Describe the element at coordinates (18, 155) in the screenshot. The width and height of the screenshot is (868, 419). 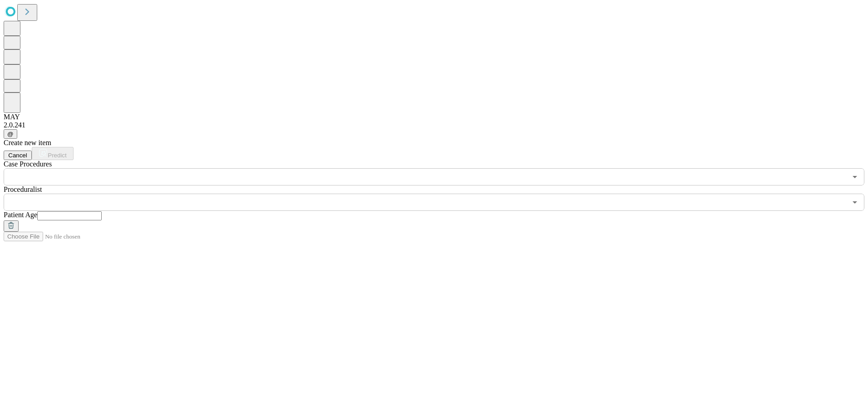
I see `span: Cancel` at that location.